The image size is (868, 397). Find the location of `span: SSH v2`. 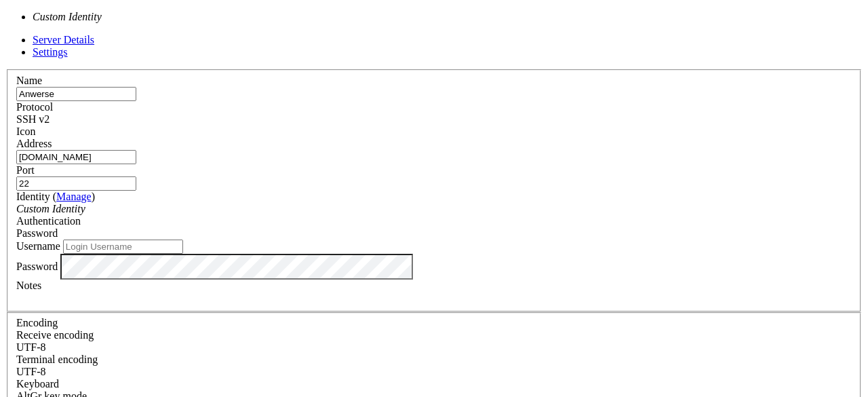

span: SSH v2 is located at coordinates (32, 119).